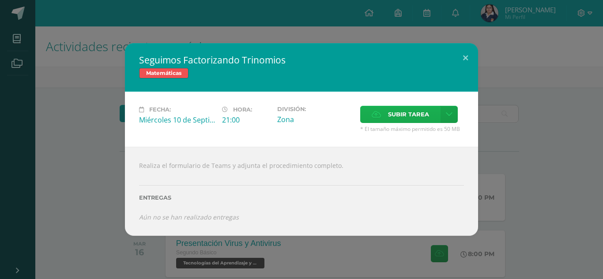  What do you see at coordinates (315, 120) in the screenshot?
I see `div: Zona` at bounding box center [315, 120].